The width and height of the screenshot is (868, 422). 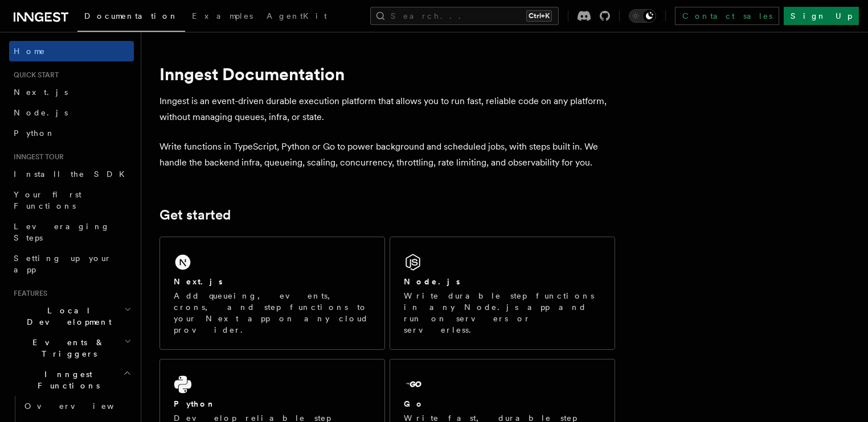 I want to click on button: Search...Ctrl+K, so click(x=464, y=16).